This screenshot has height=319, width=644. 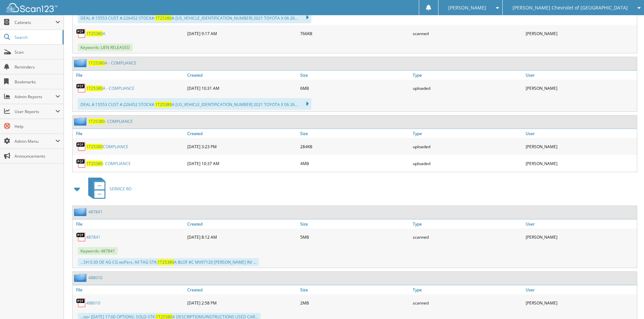 I want to click on div: 4MB, so click(x=355, y=163).